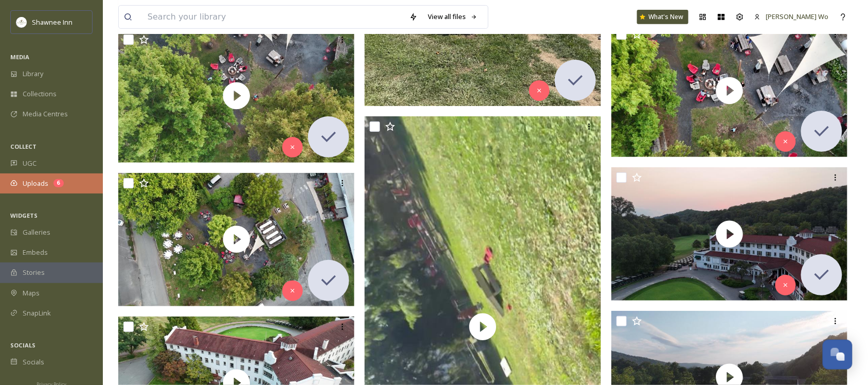 This screenshot has width=868, height=385. What do you see at coordinates (59, 183) in the screenshot?
I see `div: 6` at bounding box center [59, 183].